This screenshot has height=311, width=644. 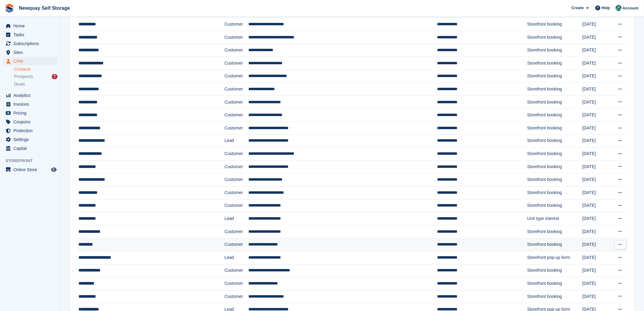 I want to click on img: stora-icon-8386f47178a22dfd0bd8f6a31ec36ba5ce8667c1dd55bd0f319d3a0aa187defe.svg, so click(x=10, y=8).